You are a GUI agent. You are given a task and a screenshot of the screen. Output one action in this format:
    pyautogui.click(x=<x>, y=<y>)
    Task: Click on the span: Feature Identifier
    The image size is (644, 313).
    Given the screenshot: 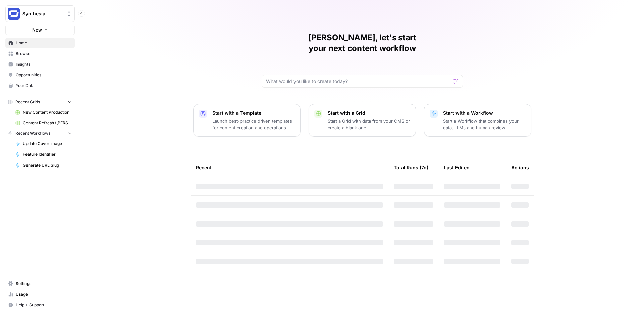 What is the action you would take?
    pyautogui.click(x=48, y=155)
    